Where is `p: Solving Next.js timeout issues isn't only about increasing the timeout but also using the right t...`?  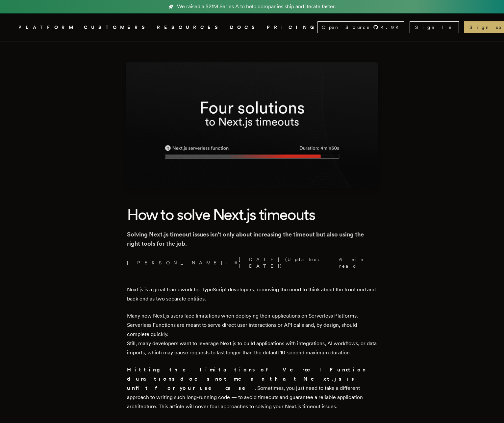
p: Solving Next.js timeout issues isn't only about increasing the timeout but also using the right t... is located at coordinates (252, 239).